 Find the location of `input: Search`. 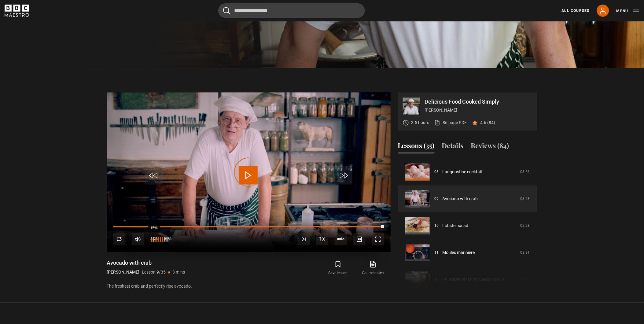

input: Search is located at coordinates (292, 11).